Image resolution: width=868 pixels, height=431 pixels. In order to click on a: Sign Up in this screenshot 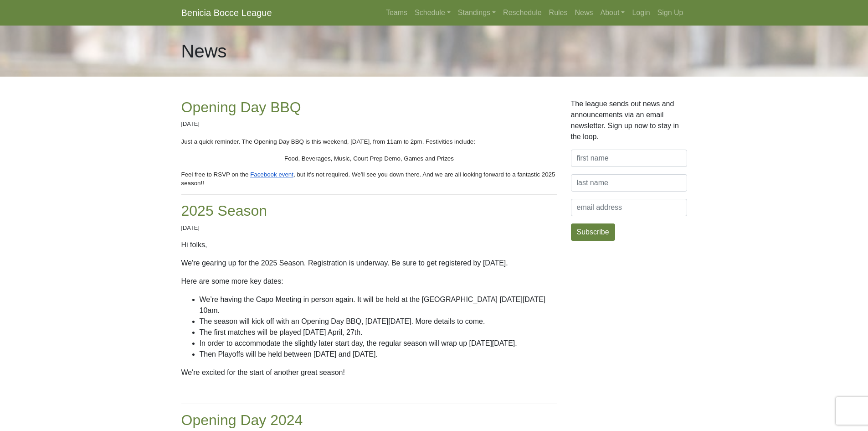, I will do `click(671, 13)`.